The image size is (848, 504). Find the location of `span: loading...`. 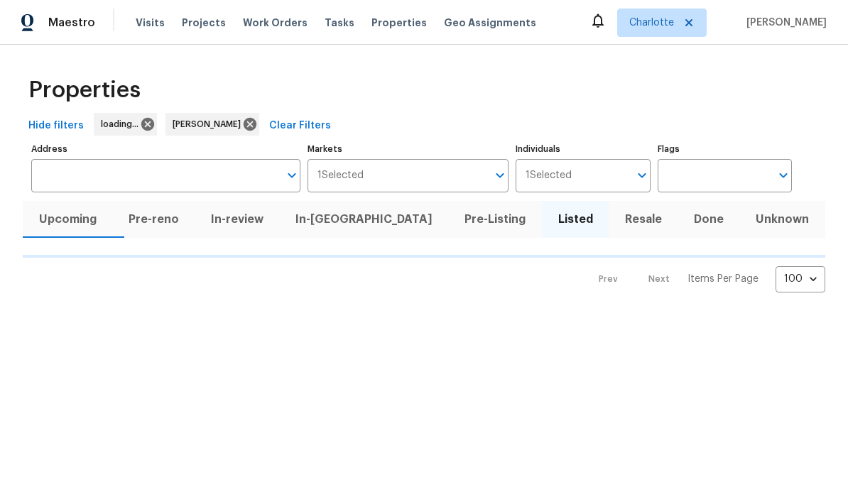

span: loading... is located at coordinates (122, 125).